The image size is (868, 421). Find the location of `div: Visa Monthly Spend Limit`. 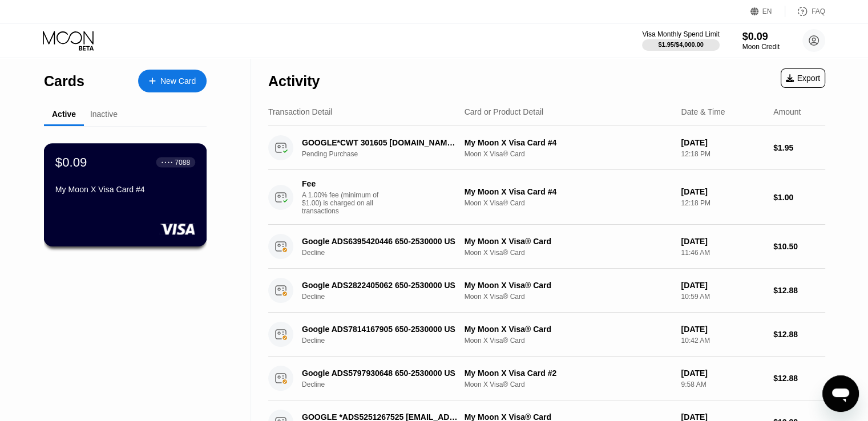

div: Visa Monthly Spend Limit is located at coordinates (680, 34).